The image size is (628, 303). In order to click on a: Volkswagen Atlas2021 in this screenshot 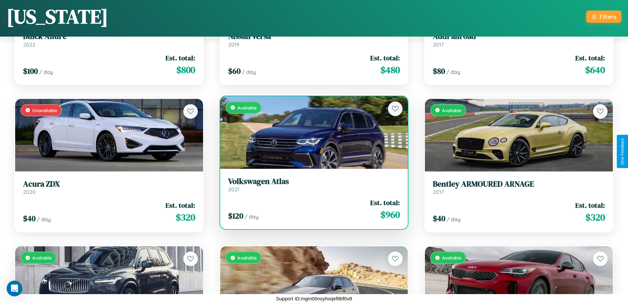, I will do `click(314, 185)`.